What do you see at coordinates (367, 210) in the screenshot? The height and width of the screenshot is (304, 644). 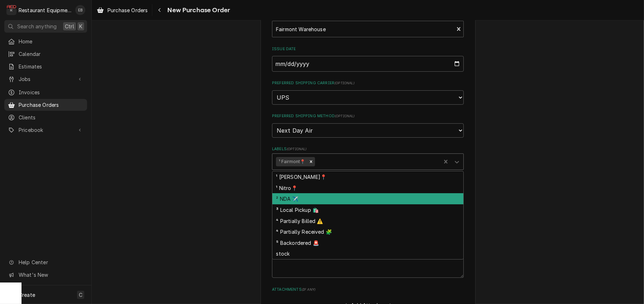 I see `div: ³ Local Pickup 🛍️` at bounding box center [367, 210].